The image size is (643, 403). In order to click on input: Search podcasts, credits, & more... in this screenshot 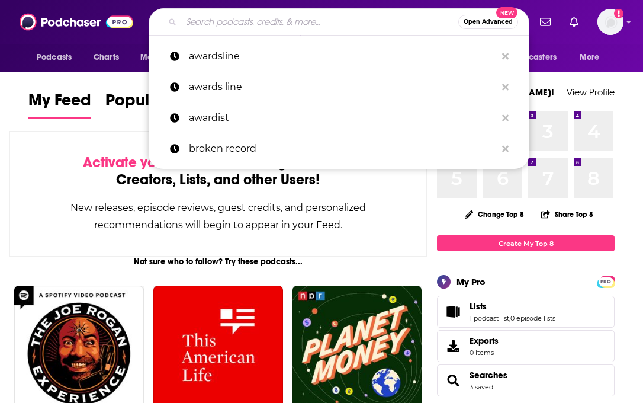, I will do `click(320, 22)`.